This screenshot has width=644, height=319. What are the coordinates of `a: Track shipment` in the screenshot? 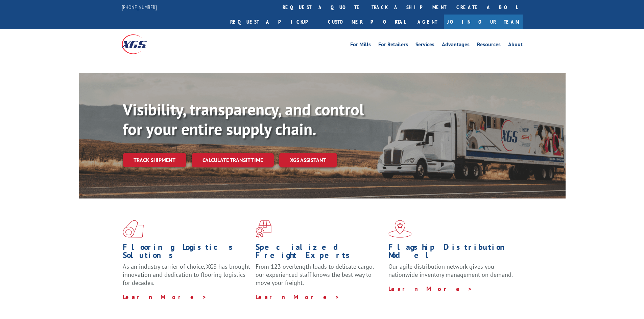 It's located at (154, 160).